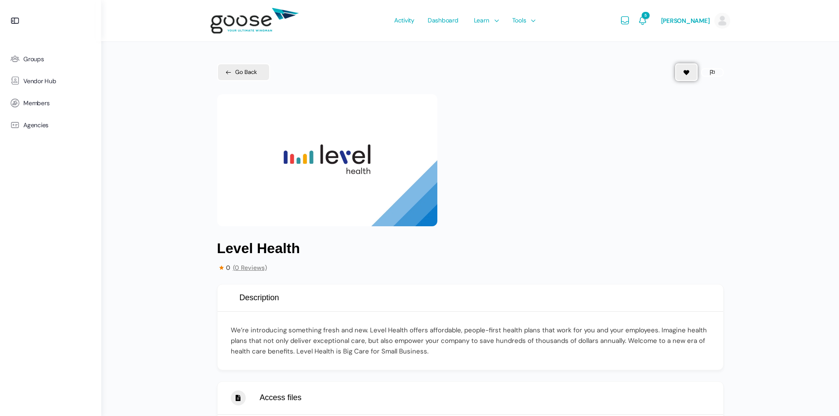 The image size is (839, 416). Describe the element at coordinates (471, 341) in the screenshot. I see `p: We’re introducing something fresh and new. Level Health offers affordable, people-first health pl...` at that location.